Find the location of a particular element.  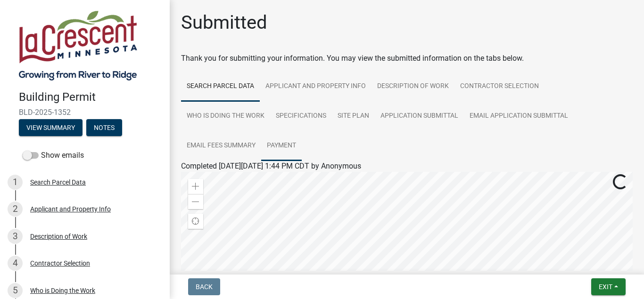

button: View Summary is located at coordinates (50, 128).